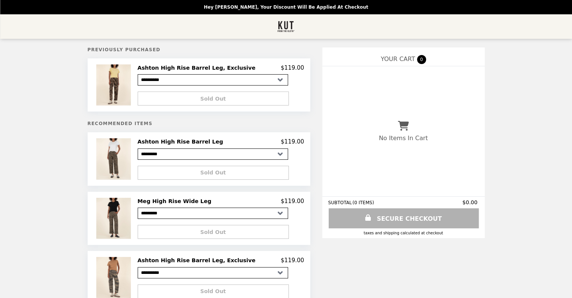 The width and height of the screenshot is (572, 298). What do you see at coordinates (363, 202) in the screenshot?
I see `span: ( 0 ITEMS )` at bounding box center [363, 202].